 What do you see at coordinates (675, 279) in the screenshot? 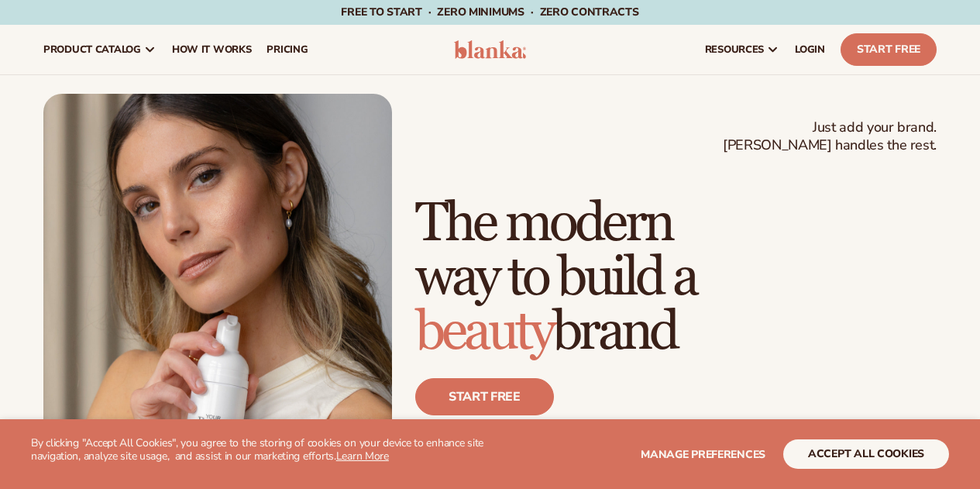
I see `h1: The modern way to build a brand` at bounding box center [675, 279].